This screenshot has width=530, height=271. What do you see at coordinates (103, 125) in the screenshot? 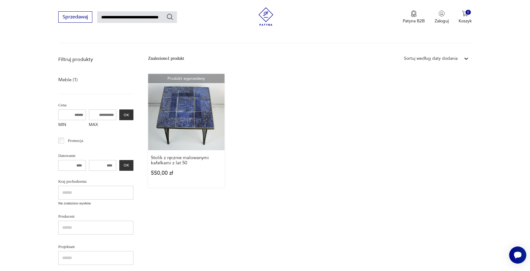
I see `label: MAX` at bounding box center [103, 125].